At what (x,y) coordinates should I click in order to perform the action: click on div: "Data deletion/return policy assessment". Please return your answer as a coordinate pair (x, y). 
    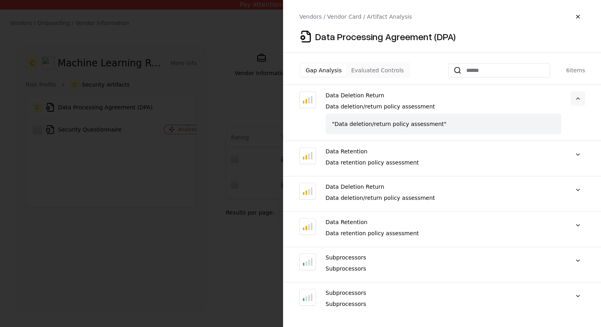
    Looking at the image, I should click on (443, 124).